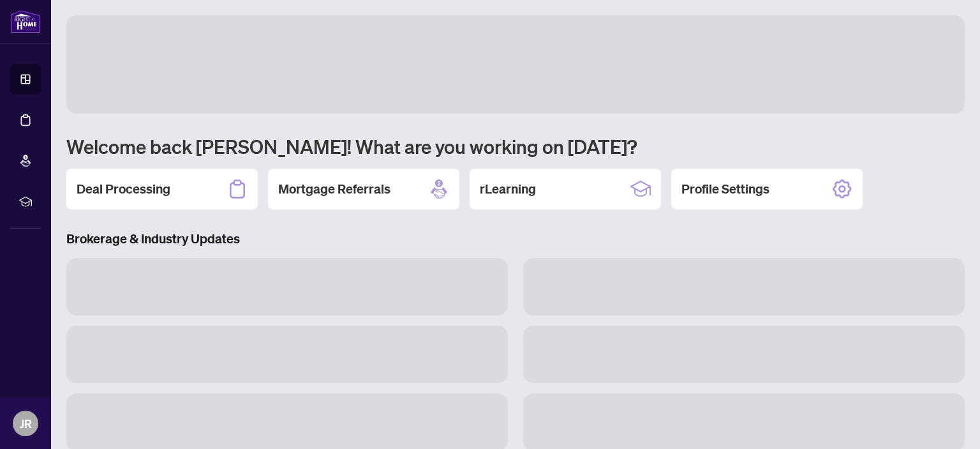 This screenshot has width=980, height=449. What do you see at coordinates (508, 189) in the screenshot?
I see `h2: rLearning` at bounding box center [508, 189].